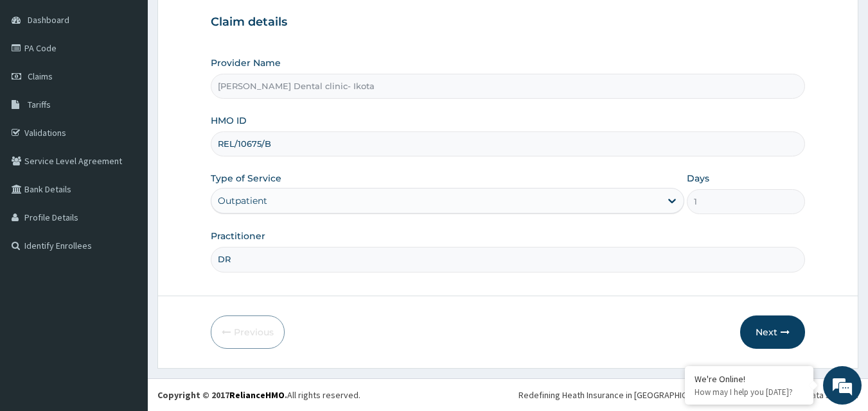 This screenshot has width=868, height=411. I want to click on label: Type of Service, so click(246, 179).